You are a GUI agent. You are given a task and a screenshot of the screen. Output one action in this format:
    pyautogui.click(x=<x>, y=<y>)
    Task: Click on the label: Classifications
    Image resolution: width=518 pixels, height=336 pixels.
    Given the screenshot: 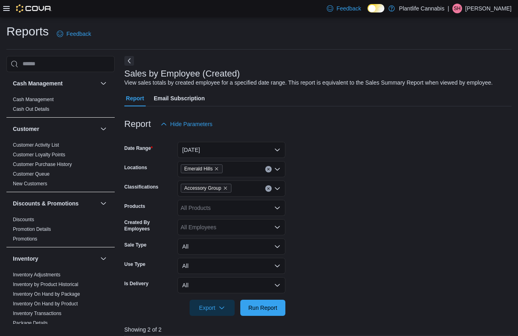 What is the action you would take?
    pyautogui.click(x=141, y=187)
    